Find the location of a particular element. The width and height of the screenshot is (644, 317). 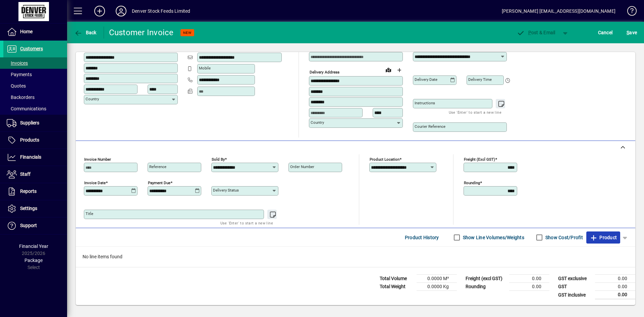

span: Financial Year is located at coordinates (34, 246).